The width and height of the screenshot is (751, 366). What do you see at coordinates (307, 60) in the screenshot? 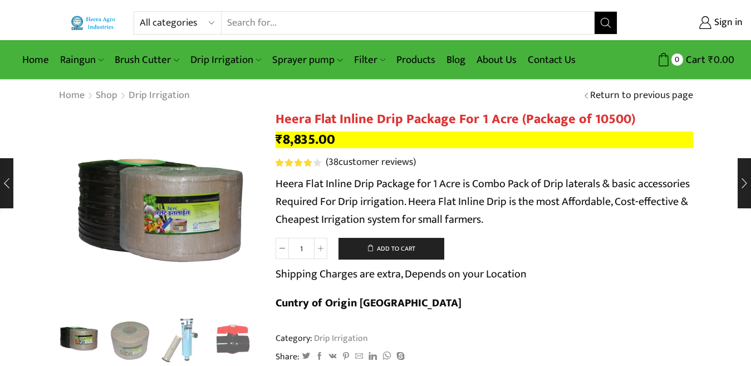
I see `a: Sprayer pump` at bounding box center [307, 60].